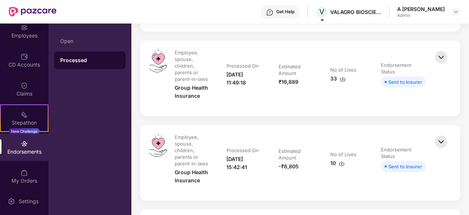 The image size is (469, 215). Describe the element at coordinates (24, 86) in the screenshot. I see `img: svg+xml;base64,PHN2ZyBpZD0iQ2xhaW0iIHhtbG5zPSJodHRwOi8vd3d3LnczLm9yZy8yMDAwL3N2ZyIgd2lkdGg9IjIwIi...` at that location.